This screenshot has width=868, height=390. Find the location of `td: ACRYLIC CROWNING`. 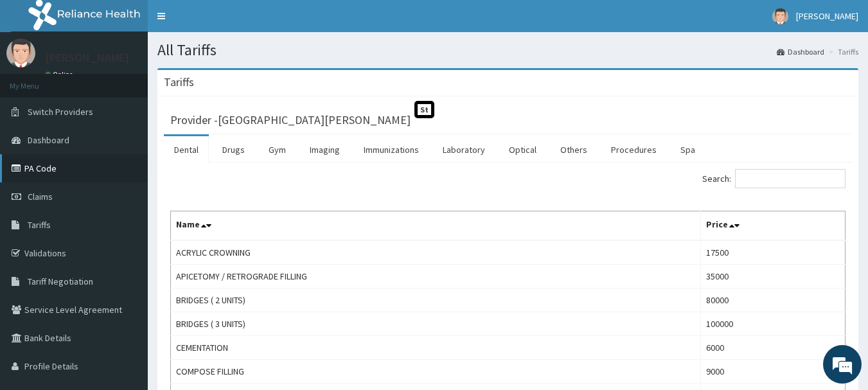

td: ACRYLIC CROWNING is located at coordinates (435, 253).